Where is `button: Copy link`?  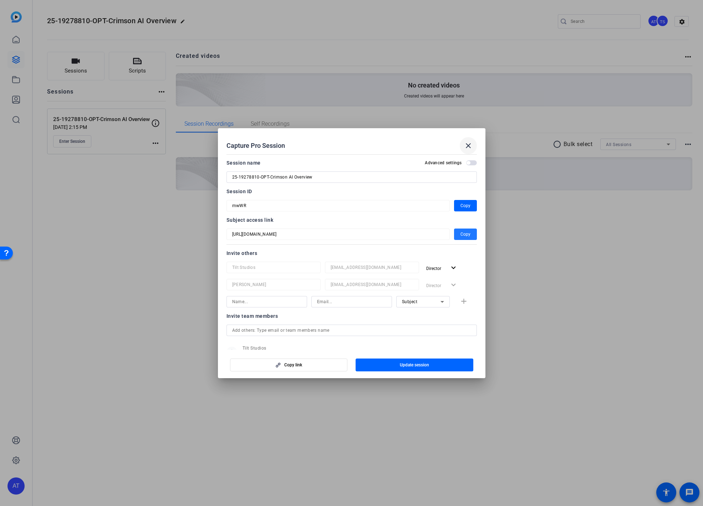 button: Copy link is located at coordinates (289, 365).